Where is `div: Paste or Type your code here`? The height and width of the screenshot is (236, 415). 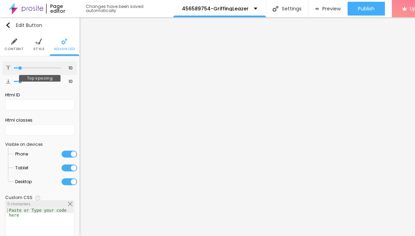 div: Paste or Type your code here is located at coordinates (40, 213).